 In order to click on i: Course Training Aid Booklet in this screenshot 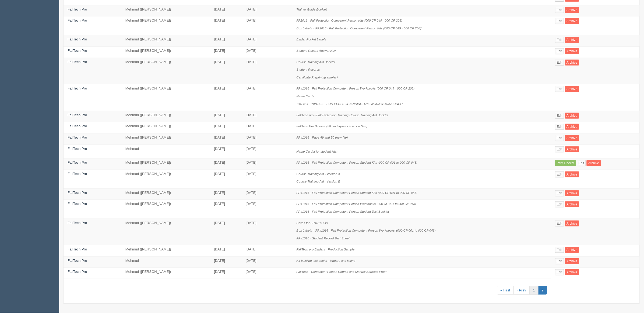, I will do `click(316, 62)`.